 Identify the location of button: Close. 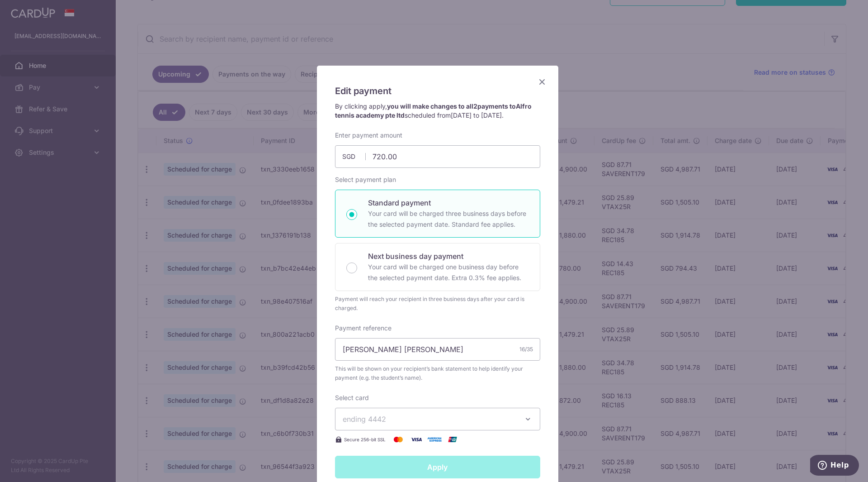
(542, 82).